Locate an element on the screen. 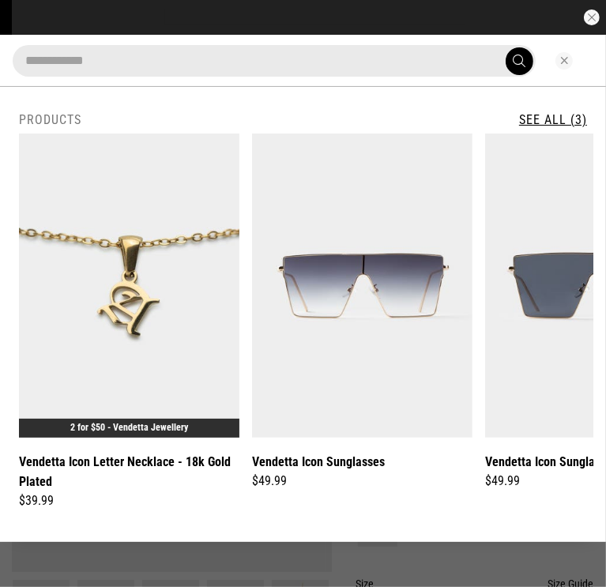  div: $39.99 is located at coordinates (129, 501).